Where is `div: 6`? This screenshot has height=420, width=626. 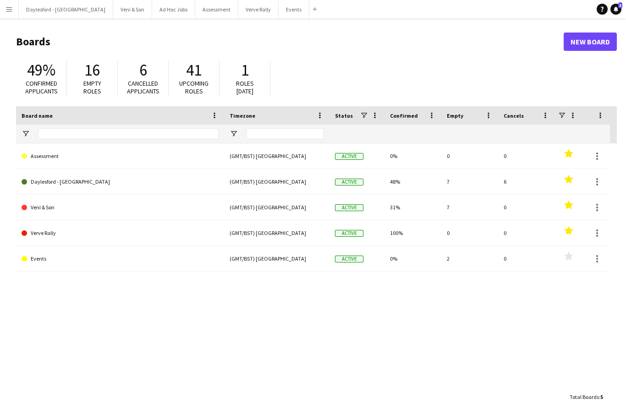
div: 6 is located at coordinates (526, 181).